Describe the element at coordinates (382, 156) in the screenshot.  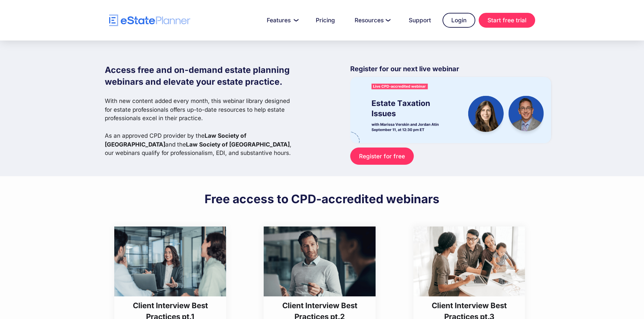
I see `a: Register for free` at that location.